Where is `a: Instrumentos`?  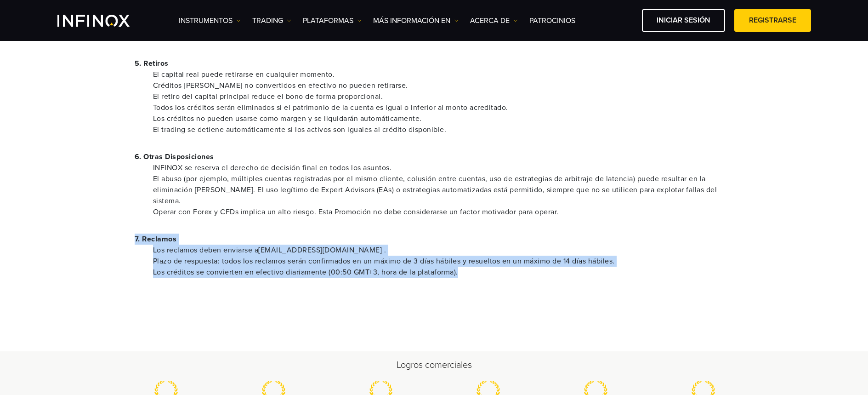 a: Instrumentos is located at coordinates (210, 21).